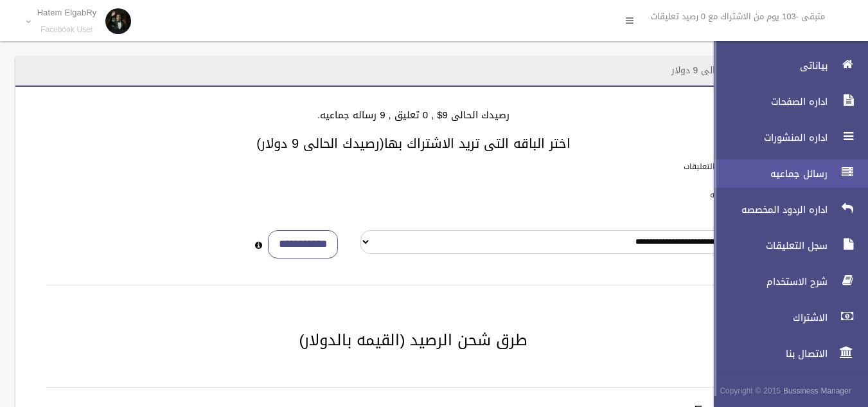  What do you see at coordinates (785, 282) in the screenshot?
I see `a: شرح الاستخدام` at bounding box center [785, 282].